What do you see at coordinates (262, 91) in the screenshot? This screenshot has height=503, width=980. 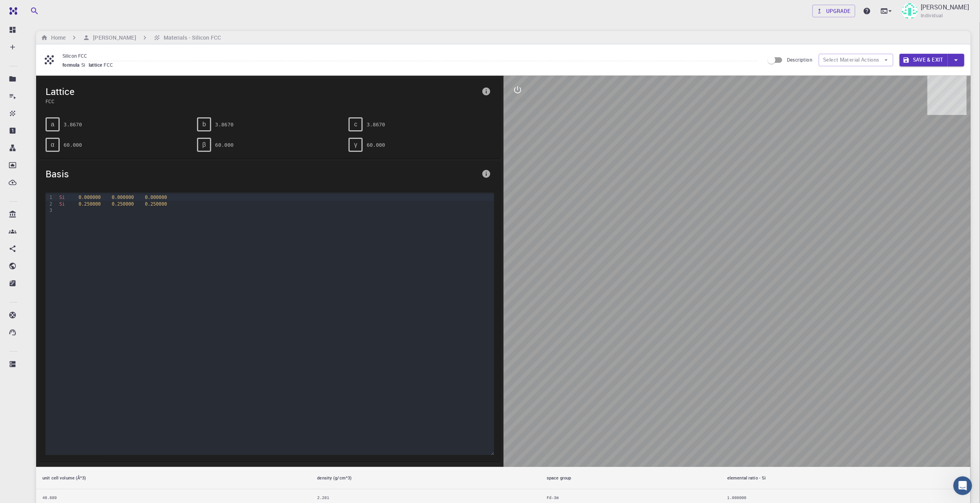 I see `span: Lattice` at bounding box center [262, 91].